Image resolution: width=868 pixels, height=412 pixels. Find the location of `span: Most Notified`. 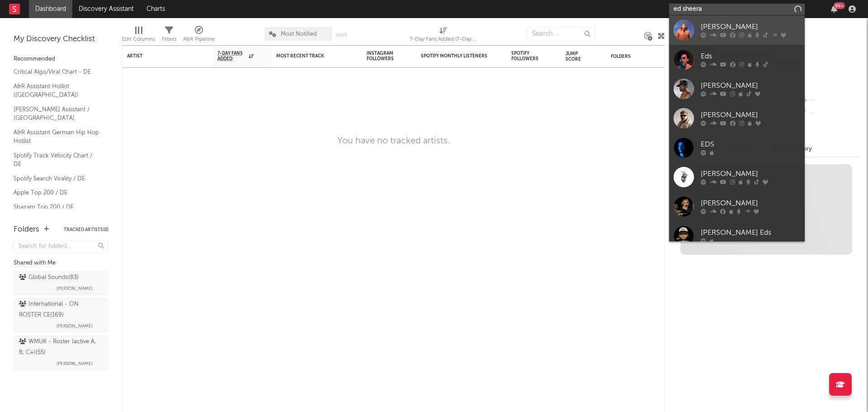

span: Most Notified is located at coordinates (299, 34).